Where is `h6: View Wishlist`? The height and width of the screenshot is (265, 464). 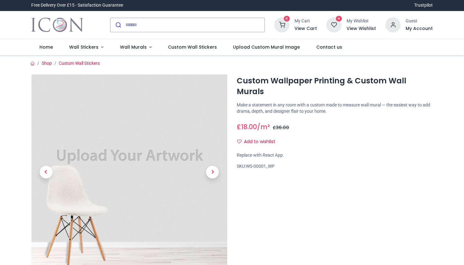
h6: View Wishlist is located at coordinates (361, 29).